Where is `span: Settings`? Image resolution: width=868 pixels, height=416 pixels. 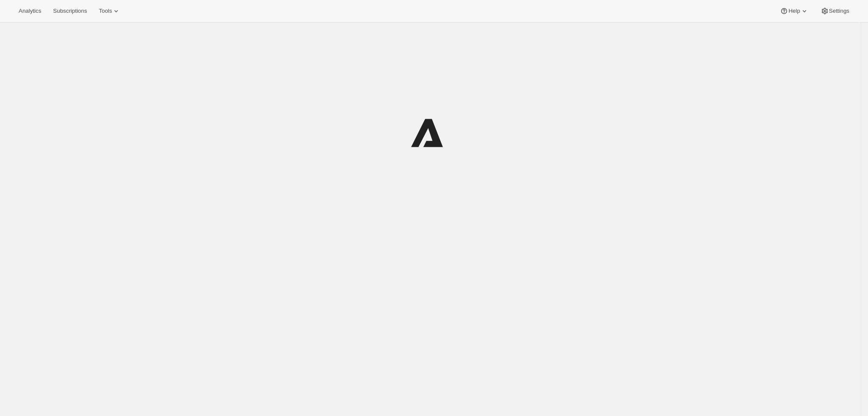 span: Settings is located at coordinates (839, 11).